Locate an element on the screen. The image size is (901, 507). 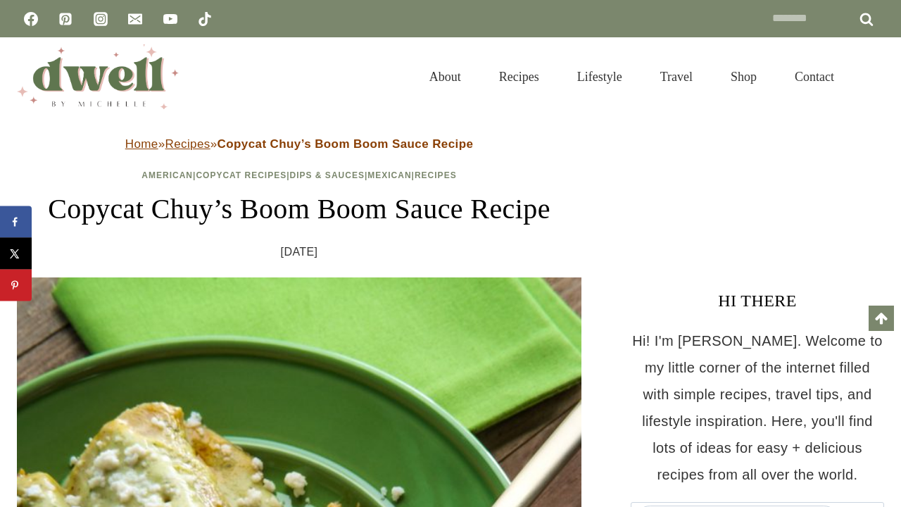
a: Facebook is located at coordinates (31, 19).